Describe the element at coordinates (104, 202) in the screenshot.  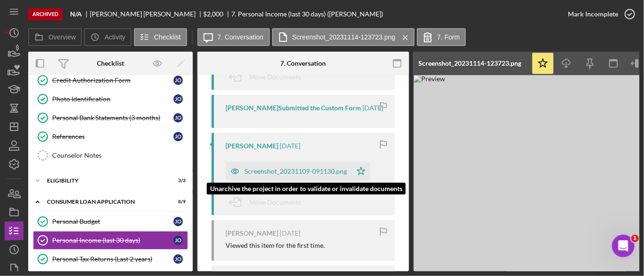
I see `div: Consumer Loan Application` at that location.